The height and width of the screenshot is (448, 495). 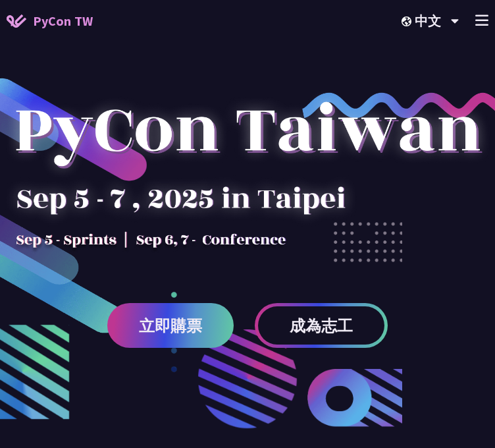 I want to click on span: 立即購票, so click(x=170, y=326).